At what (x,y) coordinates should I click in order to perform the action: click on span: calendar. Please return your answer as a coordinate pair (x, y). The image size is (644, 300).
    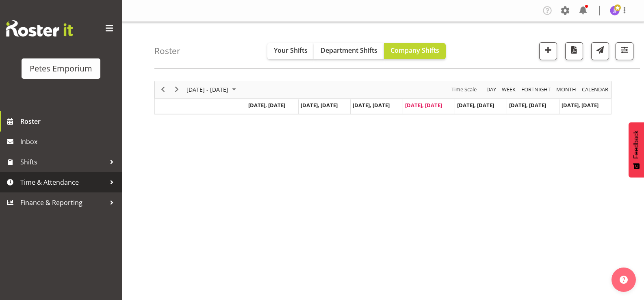
    Looking at the image, I should click on (595, 89).